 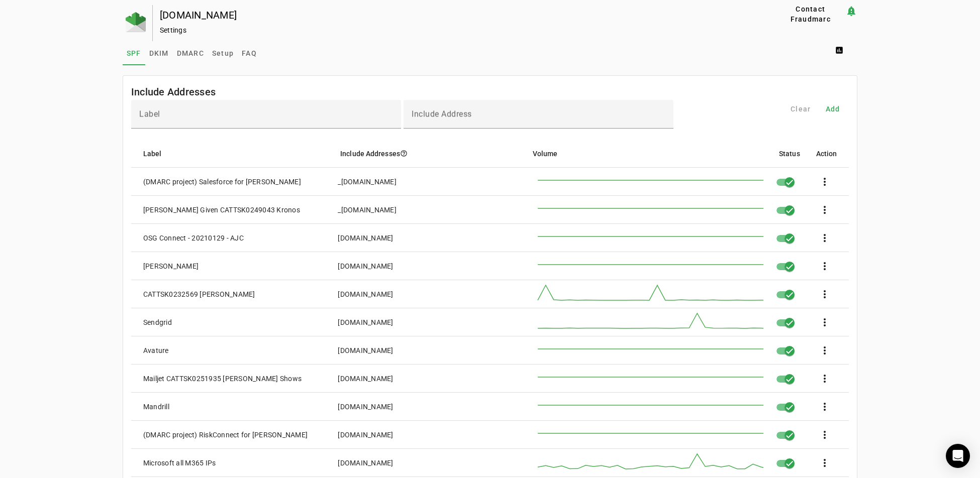 I want to click on a: FAQ, so click(x=249, y=53).